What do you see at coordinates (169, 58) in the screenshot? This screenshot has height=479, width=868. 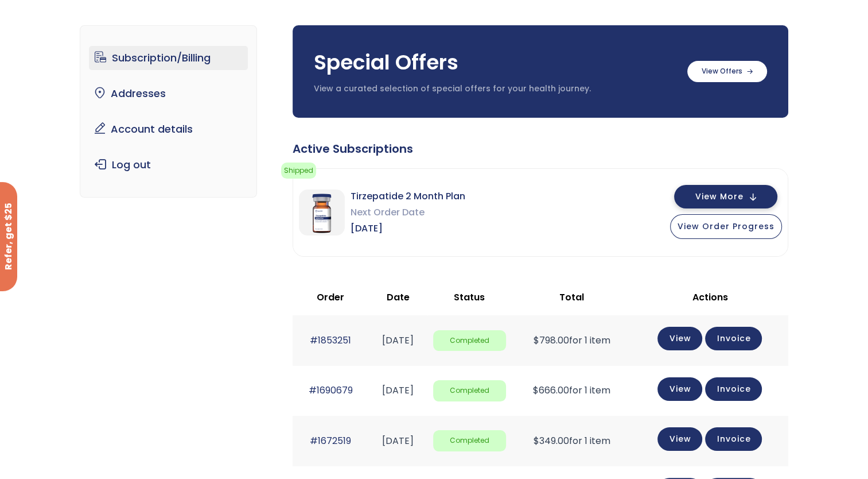 I see `a: Subscription/Billing` at bounding box center [169, 58].